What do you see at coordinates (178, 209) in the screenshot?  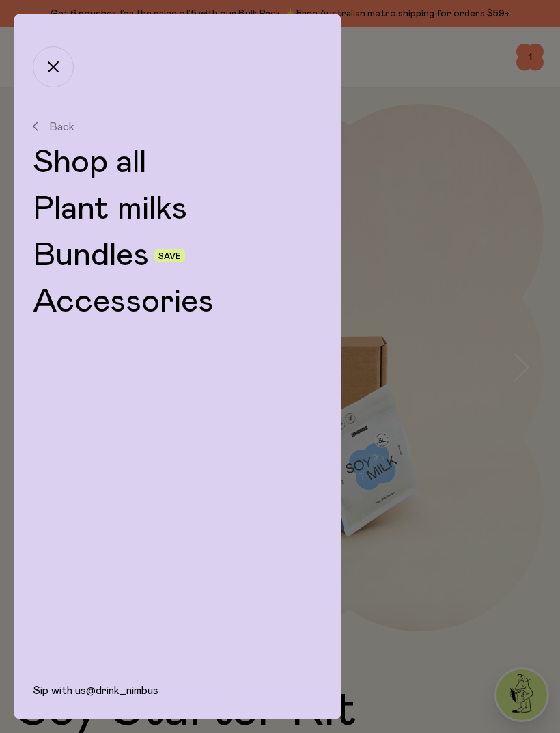 I see `a: Plant milks` at bounding box center [178, 209].